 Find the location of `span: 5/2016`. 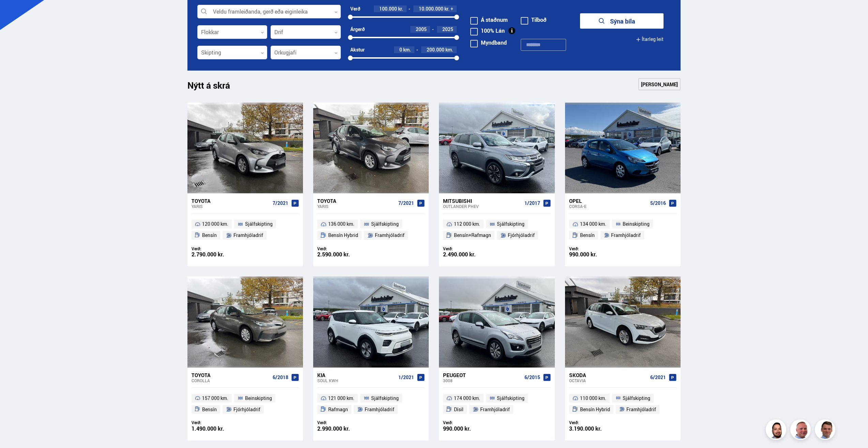

span: 5/2016 is located at coordinates (658, 203).